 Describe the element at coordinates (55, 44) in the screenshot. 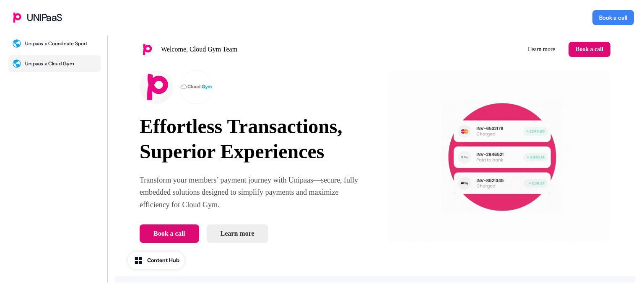

I see `button: Unipaas x Coordinate Sport` at that location.